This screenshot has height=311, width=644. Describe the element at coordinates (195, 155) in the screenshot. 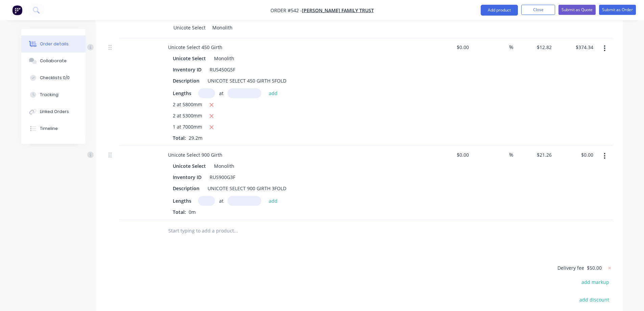

I see `div: Unicote Select 900 Girth` at that location.